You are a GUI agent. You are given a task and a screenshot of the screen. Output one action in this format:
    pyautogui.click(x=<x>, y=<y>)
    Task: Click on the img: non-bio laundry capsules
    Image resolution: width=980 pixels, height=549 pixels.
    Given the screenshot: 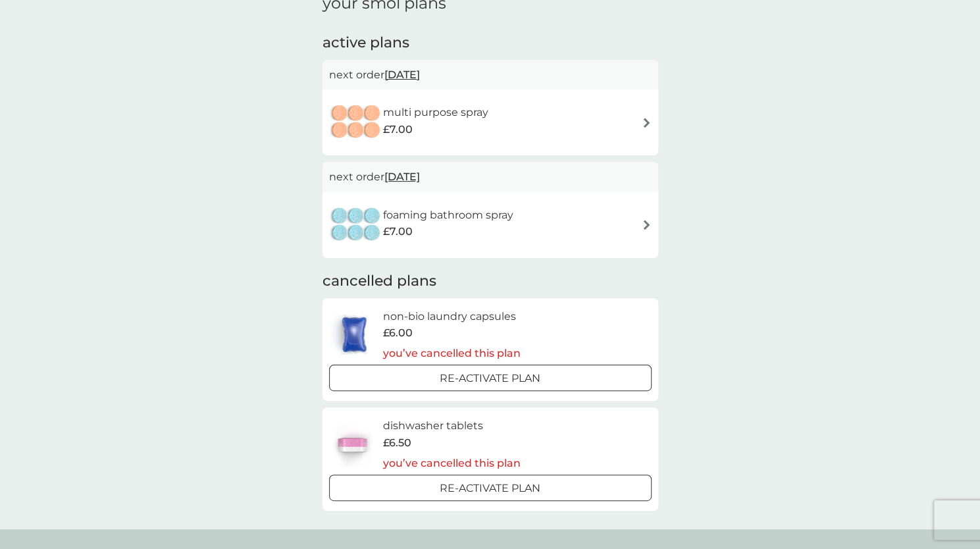 What is the action you would take?
    pyautogui.click(x=354, y=334)
    